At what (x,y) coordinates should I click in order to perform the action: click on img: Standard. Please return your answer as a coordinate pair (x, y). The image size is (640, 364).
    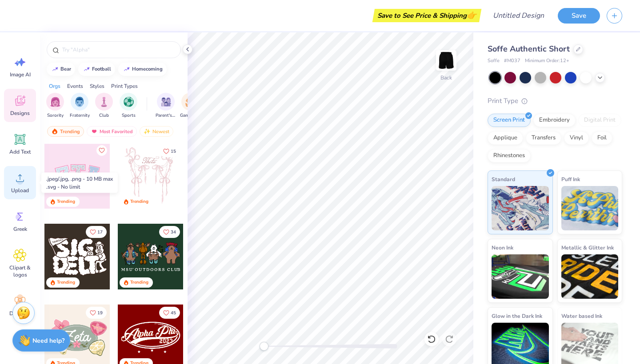
    Looking at the image, I should click on (520, 208).